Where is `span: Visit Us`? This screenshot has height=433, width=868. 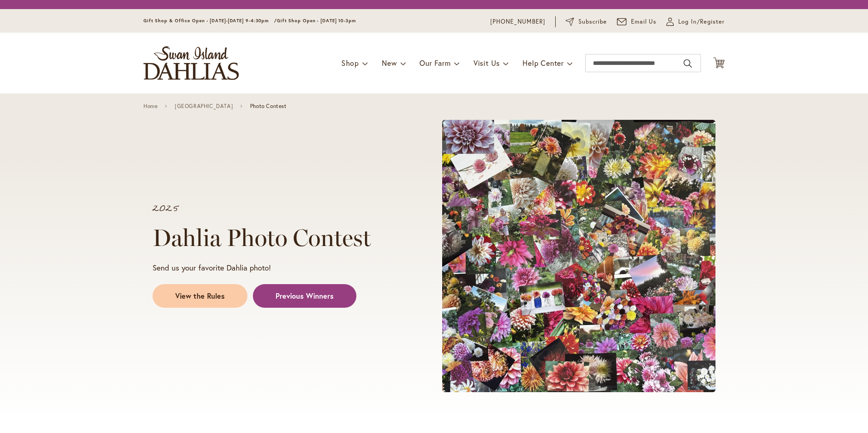
span: Visit Us is located at coordinates (487, 63).